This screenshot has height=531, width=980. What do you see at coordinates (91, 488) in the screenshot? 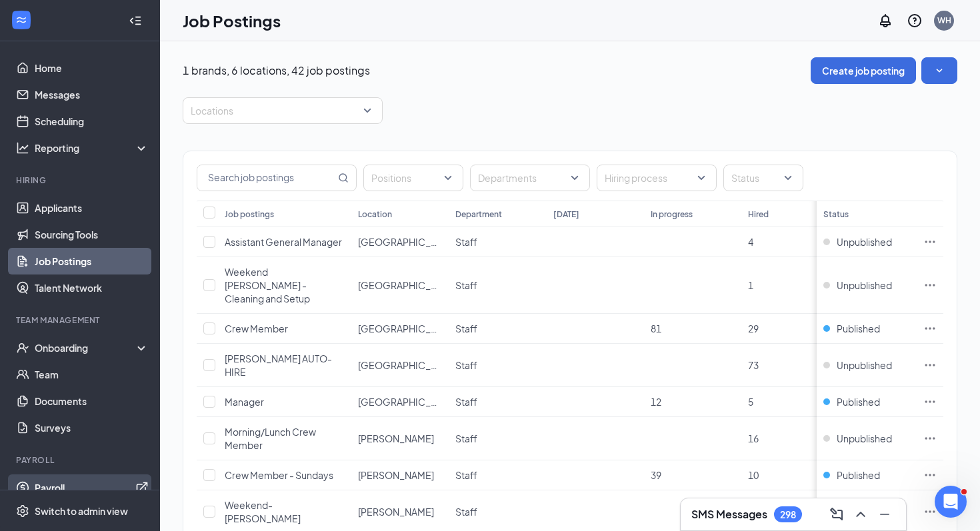
I see `a: PayrollExternalLink` at bounding box center [91, 488].